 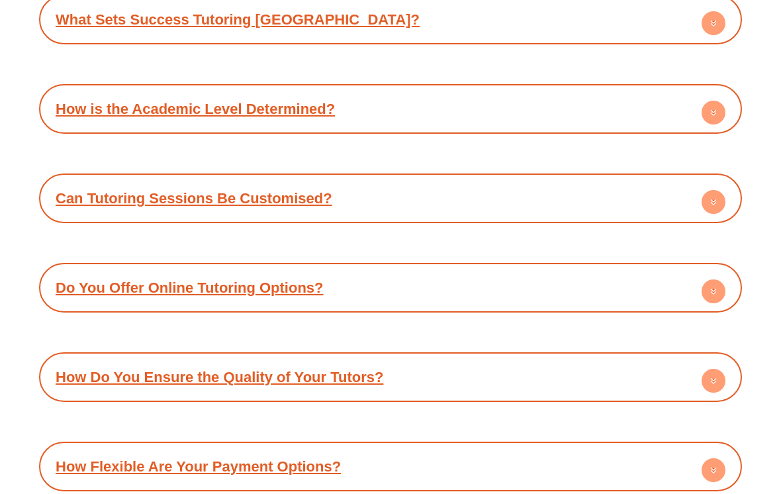 What do you see at coordinates (195, 109) in the screenshot?
I see `a: How is the Academic Level Determined?` at bounding box center [195, 109].